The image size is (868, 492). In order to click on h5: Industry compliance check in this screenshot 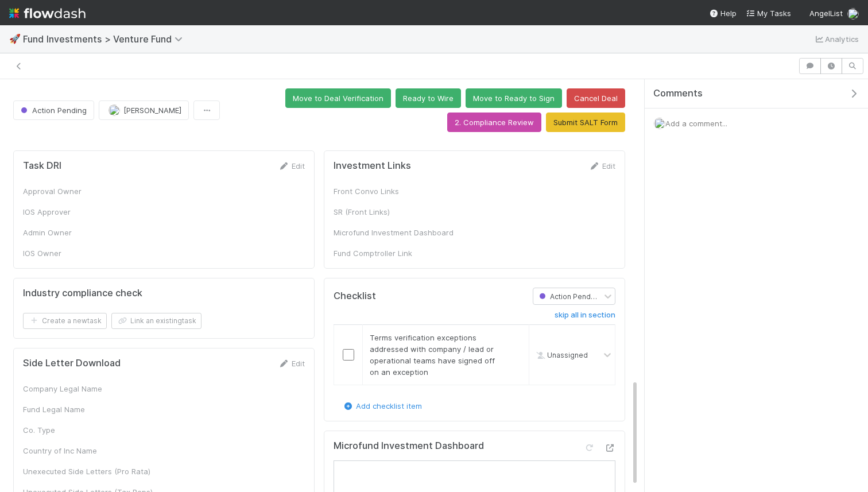, I will do `click(83, 293)`.